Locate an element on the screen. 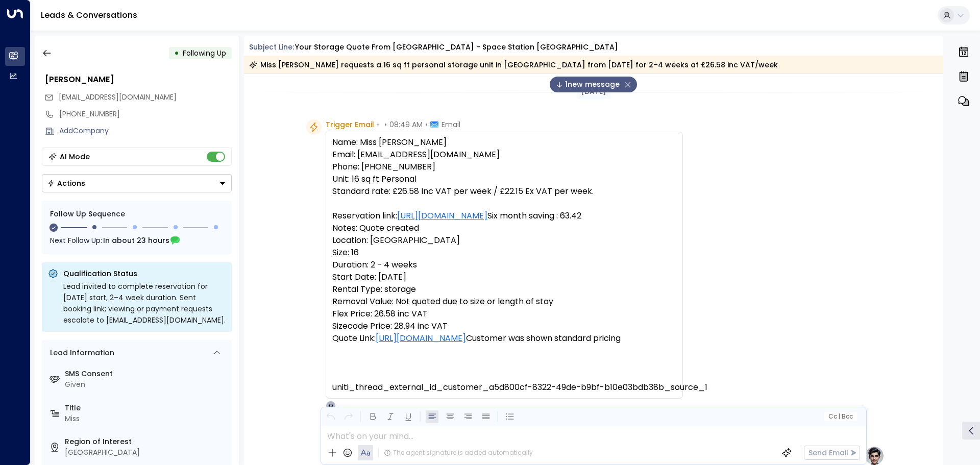 This screenshot has width=980, height=465. span: Email is located at coordinates (451, 124).